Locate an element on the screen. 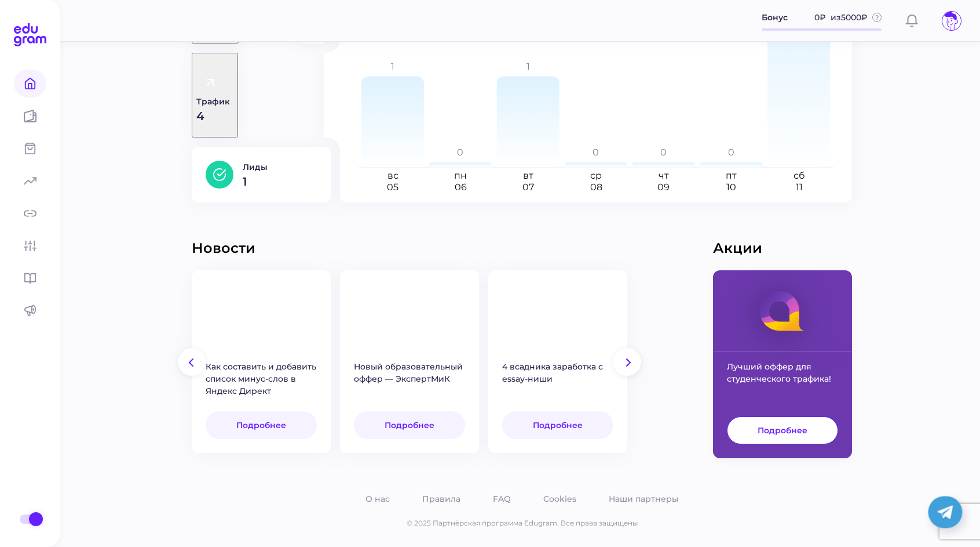  text: 08 is located at coordinates (596, 186).